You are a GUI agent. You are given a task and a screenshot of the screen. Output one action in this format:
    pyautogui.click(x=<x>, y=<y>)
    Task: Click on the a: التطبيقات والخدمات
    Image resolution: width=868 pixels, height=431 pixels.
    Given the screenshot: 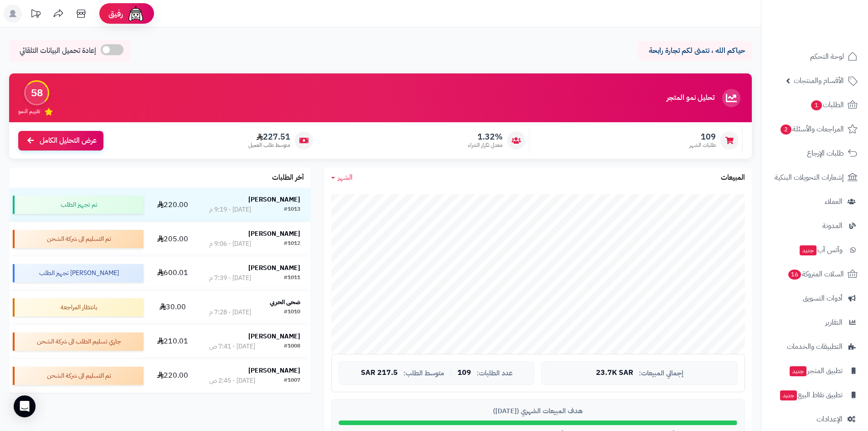 What is the action you would take?
    pyautogui.click(x=815, y=346)
    